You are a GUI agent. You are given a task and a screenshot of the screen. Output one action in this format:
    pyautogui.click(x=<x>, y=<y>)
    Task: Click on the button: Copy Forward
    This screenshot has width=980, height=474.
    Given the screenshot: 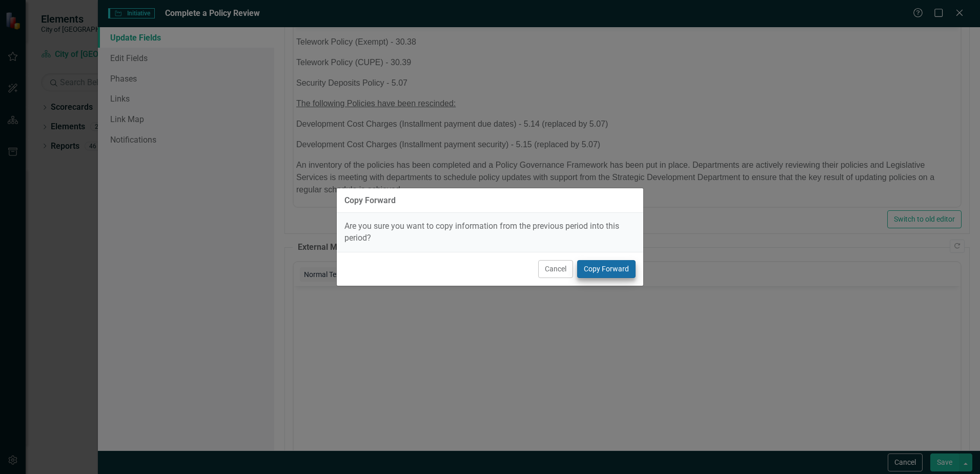 What is the action you would take?
    pyautogui.click(x=606, y=269)
    